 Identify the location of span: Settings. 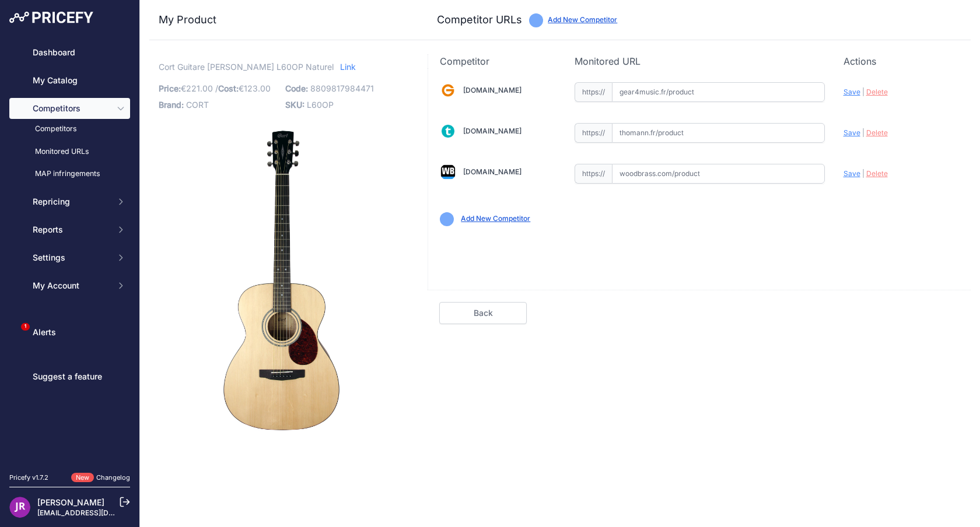
(70, 258).